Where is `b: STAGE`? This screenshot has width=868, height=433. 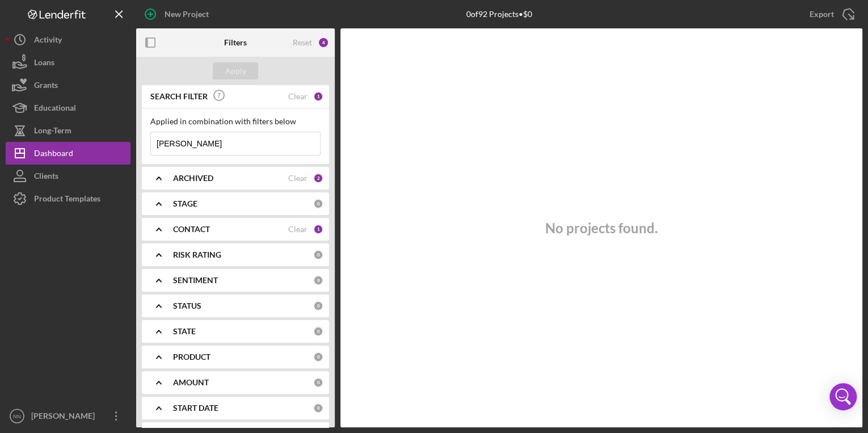 b: STAGE is located at coordinates (185, 204).